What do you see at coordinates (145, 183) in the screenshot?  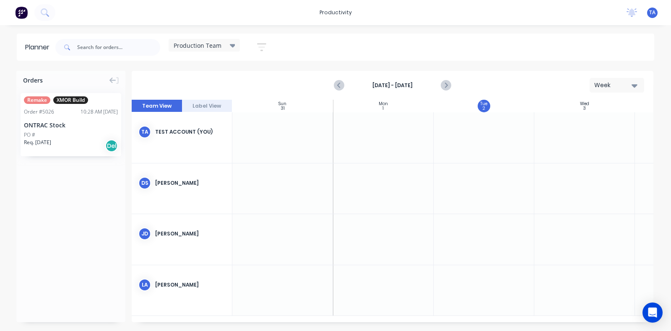 I see `div: DS` at bounding box center [145, 183].